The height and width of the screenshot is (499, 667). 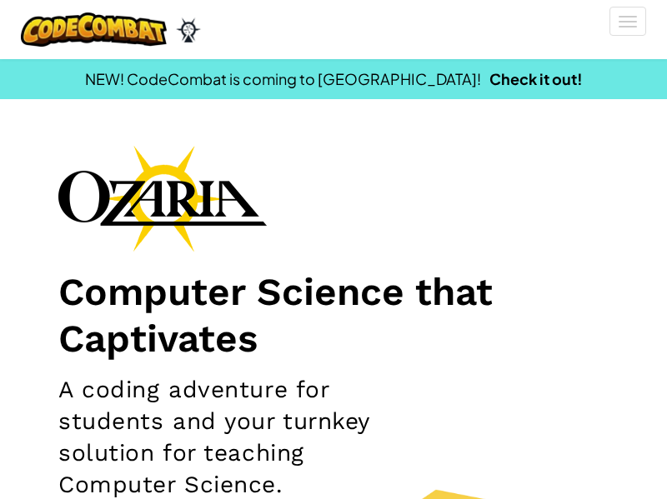 I want to click on img: Ozaria branding logo, so click(x=162, y=198).